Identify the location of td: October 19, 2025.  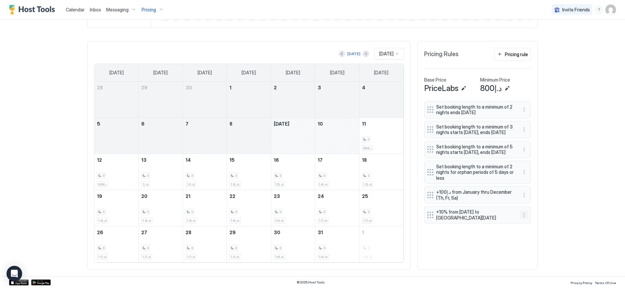
(117, 208).